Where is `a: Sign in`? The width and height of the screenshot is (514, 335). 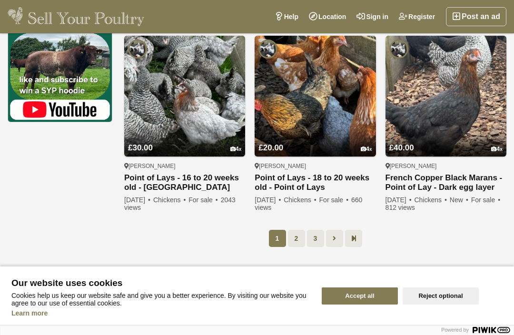 a: Sign in is located at coordinates (373, 17).